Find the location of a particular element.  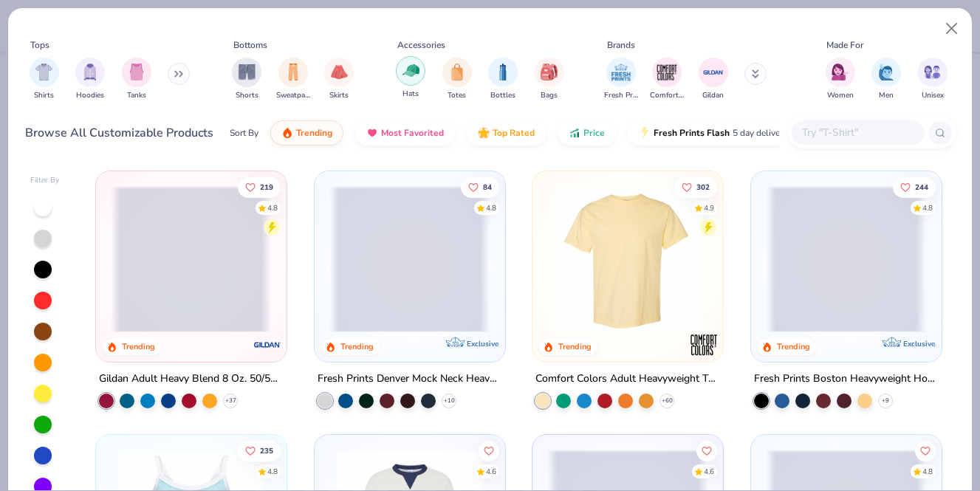

img: Unisex Image is located at coordinates (932, 72).